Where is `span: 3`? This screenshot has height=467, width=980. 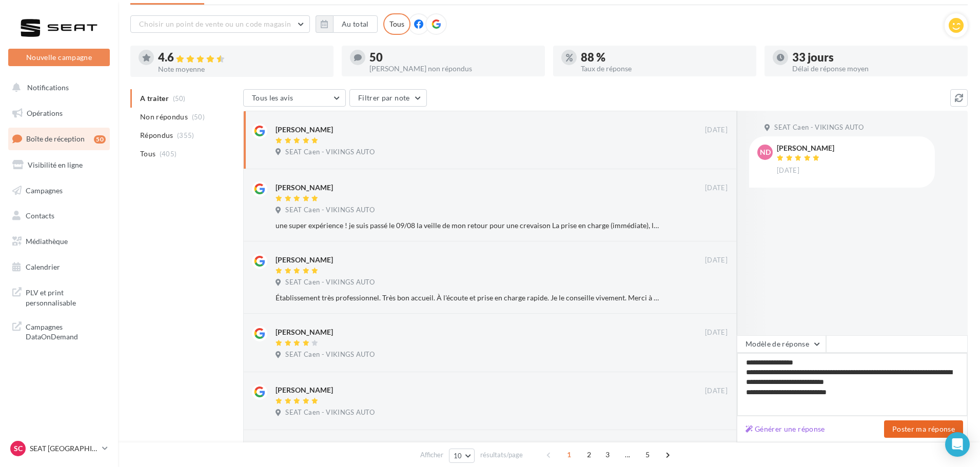 span: 3 is located at coordinates (608, 455).